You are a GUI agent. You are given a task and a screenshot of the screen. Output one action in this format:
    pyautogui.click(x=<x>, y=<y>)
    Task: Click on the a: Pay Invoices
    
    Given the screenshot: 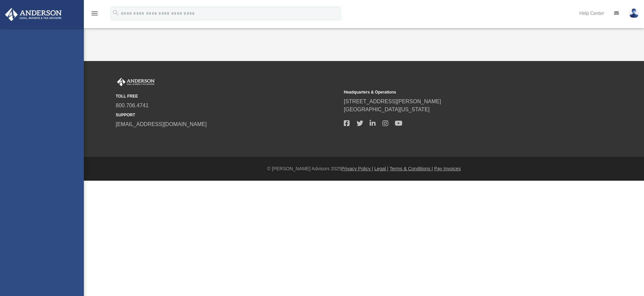 What is the action you would take?
    pyautogui.click(x=447, y=169)
    